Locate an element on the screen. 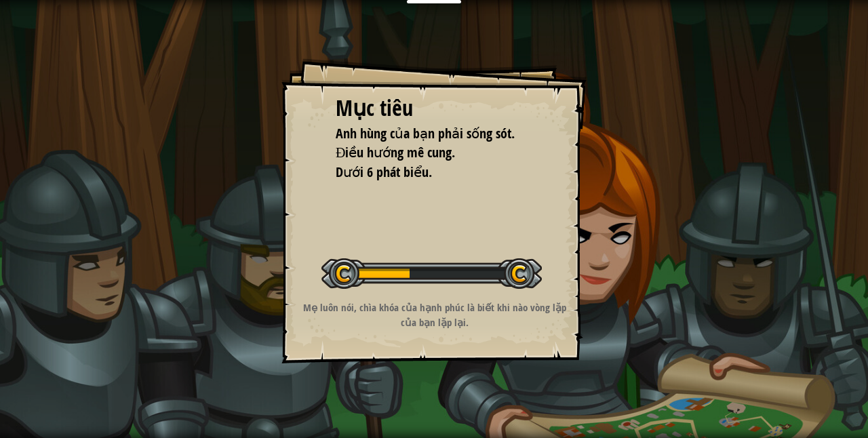 This screenshot has width=868, height=438. span: Dưới 6 phát biểu. is located at coordinates (384, 171).